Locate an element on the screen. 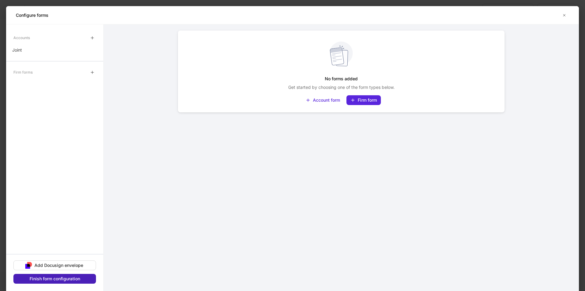 The width and height of the screenshot is (585, 291). div: Firm form is located at coordinates (367, 100).